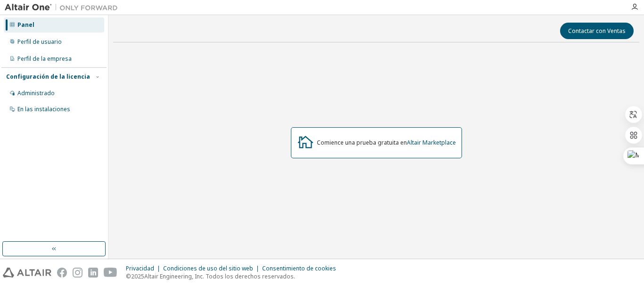 The image size is (644, 286). What do you see at coordinates (62, 273) in the screenshot?
I see `img: facebook.svg` at bounding box center [62, 273].